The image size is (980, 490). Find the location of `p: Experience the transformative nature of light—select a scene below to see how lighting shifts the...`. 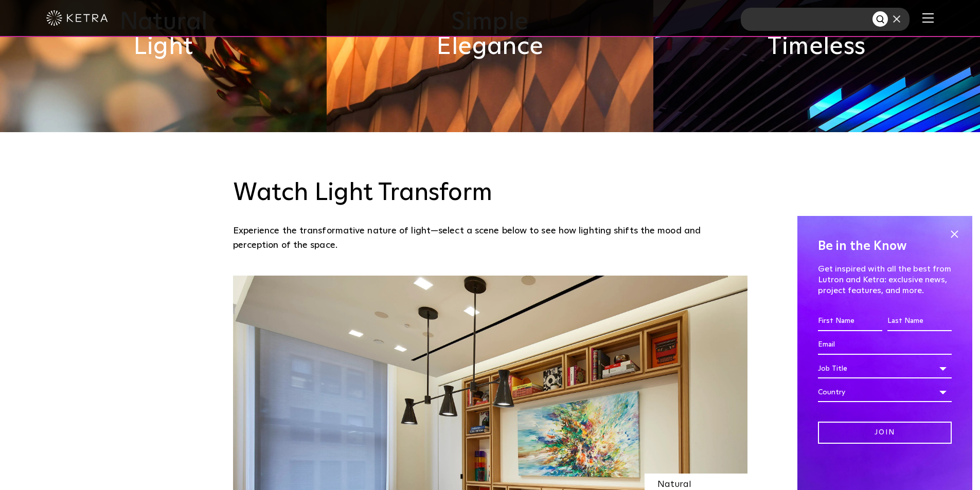

p: Experience the transformative nature of light—select a scene below to see how lighting shifts the... is located at coordinates (487, 238).